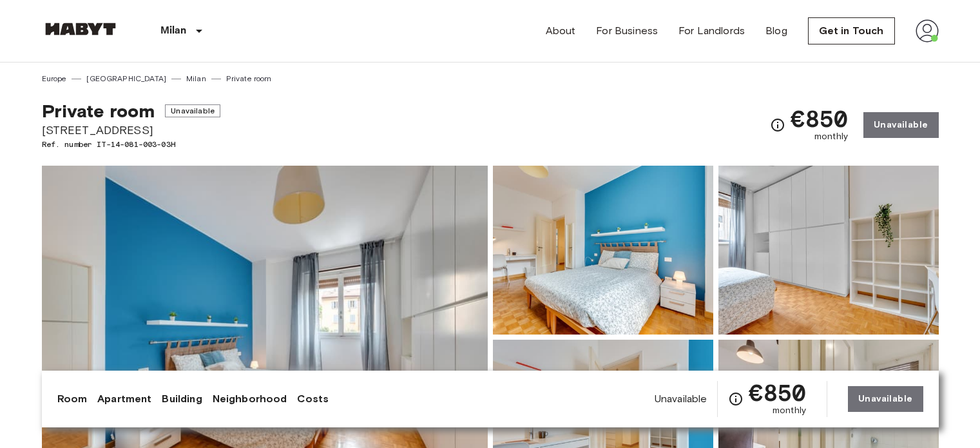  Describe the element at coordinates (249, 79) in the screenshot. I see `a: Private room` at that location.